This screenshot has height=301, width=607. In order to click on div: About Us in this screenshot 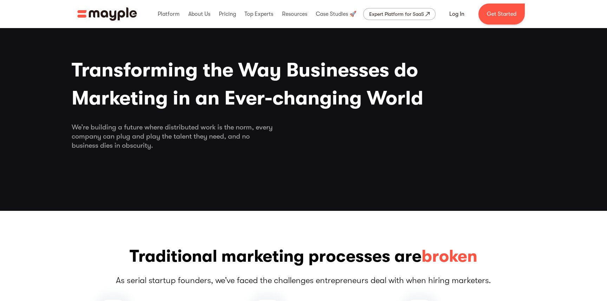, I will do `click(199, 14)`.